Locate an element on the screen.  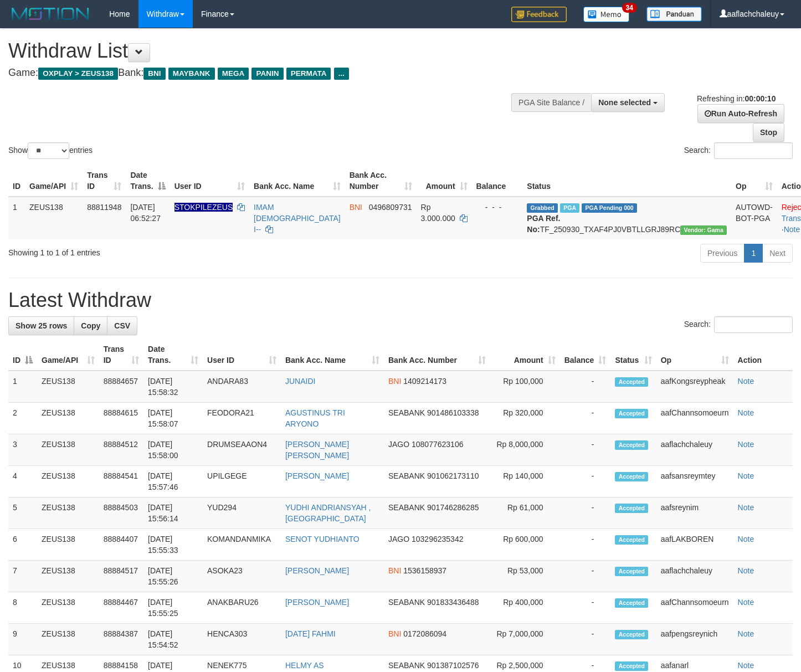
td: AUTOWD-BOT-PGA is located at coordinates (754, 218).